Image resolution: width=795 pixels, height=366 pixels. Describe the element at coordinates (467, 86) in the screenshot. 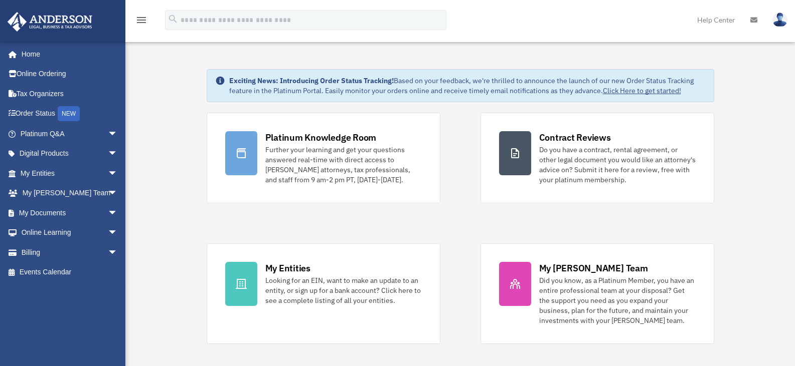

I see `div: Based on your feedback, we're thrilled to announce the launch of our new Order Status Tracking fe...` at that location.